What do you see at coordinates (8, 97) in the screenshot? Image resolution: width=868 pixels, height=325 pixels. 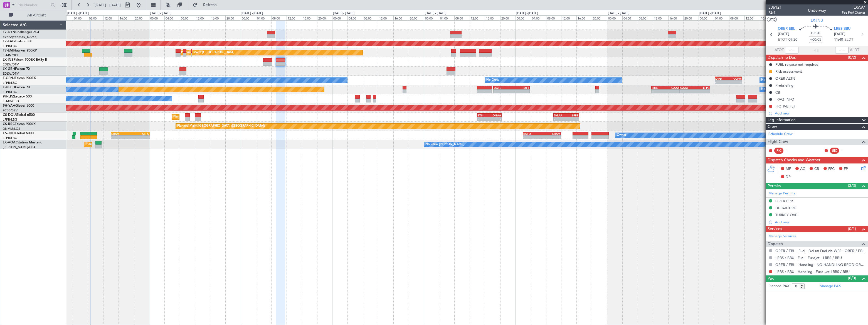 I see `span: 9H-LPZ` at bounding box center [8, 97].